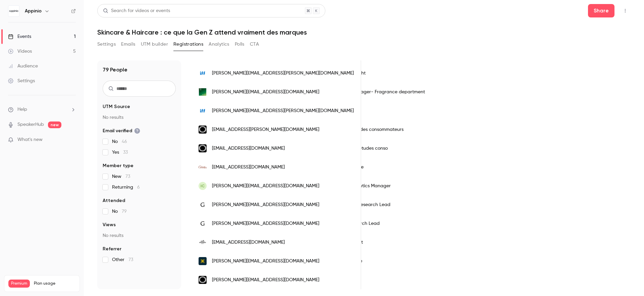 Image resolution: width=644 pixels, height=296 pixels. Describe the element at coordinates (138, 187) in the screenshot. I see `span: 6` at that location.